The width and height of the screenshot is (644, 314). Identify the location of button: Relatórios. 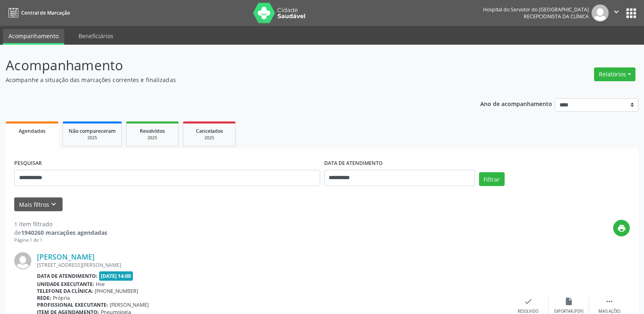
(615, 74).